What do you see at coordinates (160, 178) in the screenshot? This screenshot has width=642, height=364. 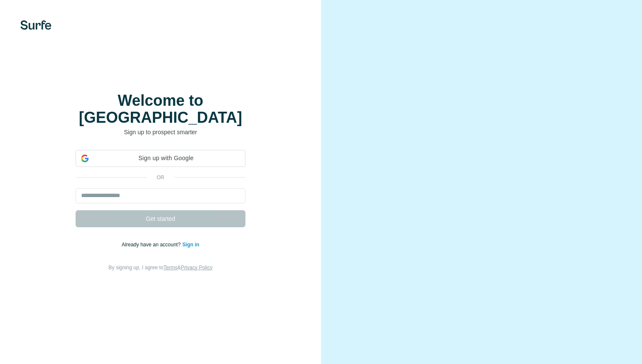 I see `p: or` at bounding box center [160, 178].